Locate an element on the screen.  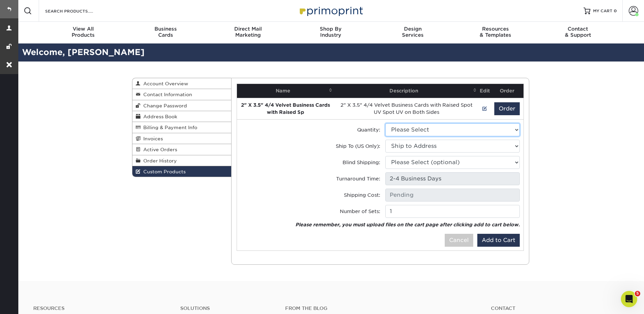
label: Ship To (US Only): is located at coordinates (357, 146).